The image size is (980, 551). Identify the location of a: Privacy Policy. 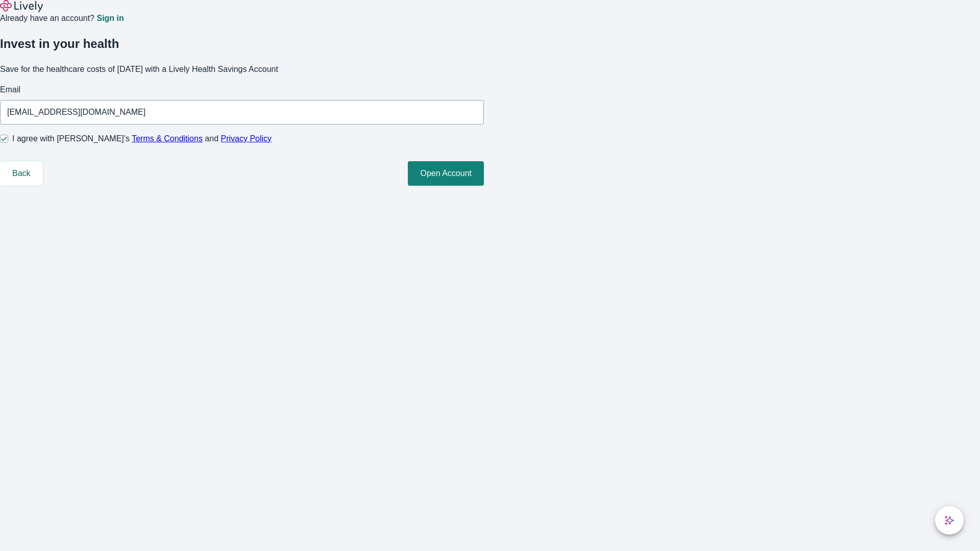
(246, 139).